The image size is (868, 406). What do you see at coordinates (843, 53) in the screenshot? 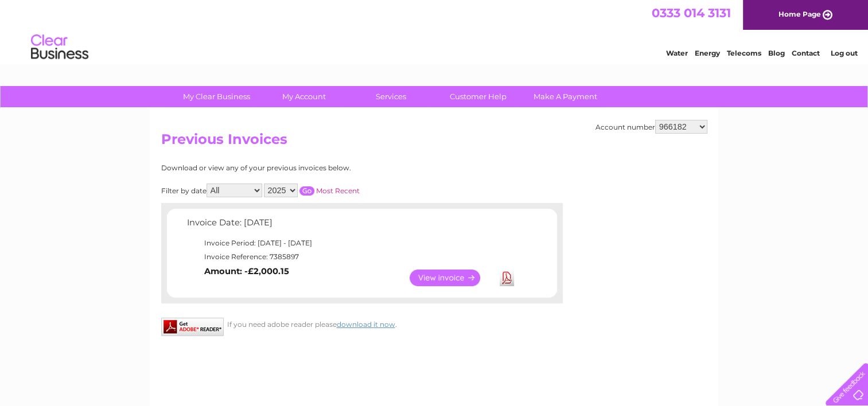
I see `a: Log out` at bounding box center [843, 53].